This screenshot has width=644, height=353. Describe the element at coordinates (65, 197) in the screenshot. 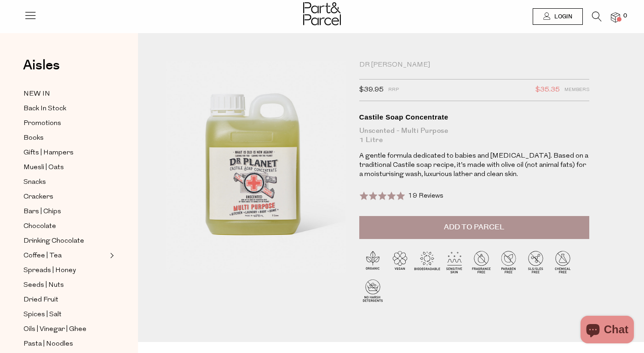

I see `a: Crackers` at that location.